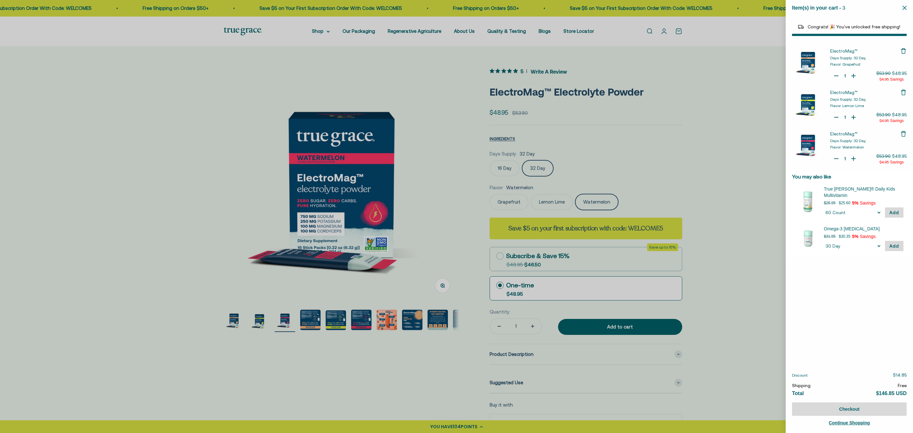 This screenshot has width=913, height=433. Describe the element at coordinates (849, 409) in the screenshot. I see `button: Checkout` at that location.